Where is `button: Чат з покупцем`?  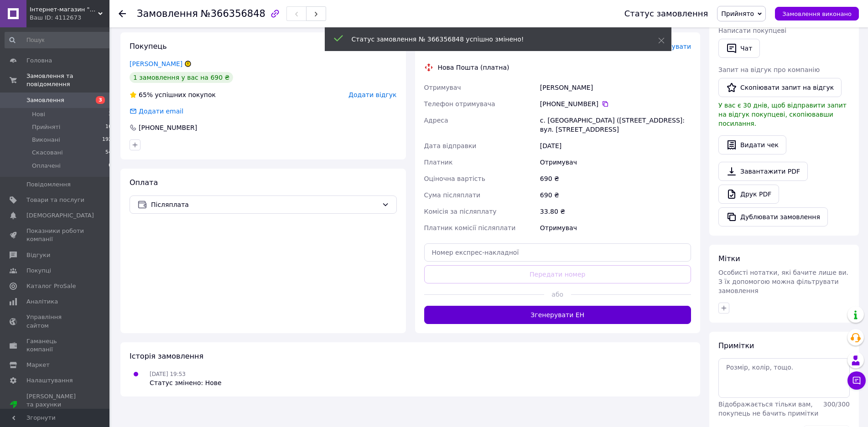
button: Чат з покупцем is located at coordinates (857, 381).